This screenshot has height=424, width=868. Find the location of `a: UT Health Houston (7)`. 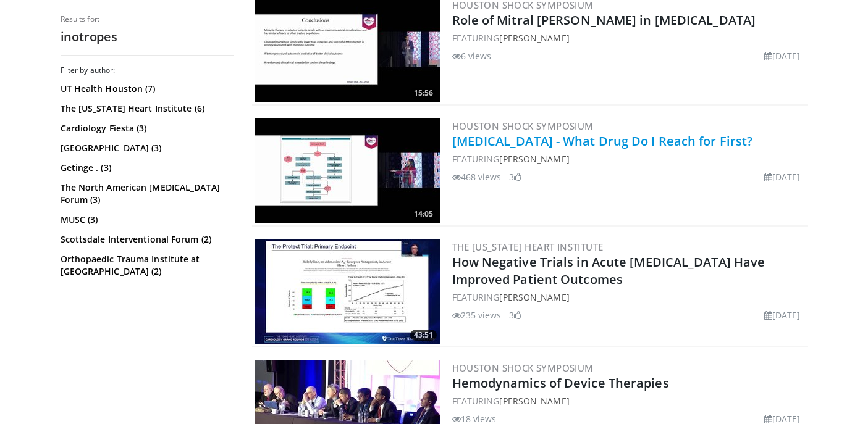

a: UT Health Houston (7) is located at coordinates (145, 89).